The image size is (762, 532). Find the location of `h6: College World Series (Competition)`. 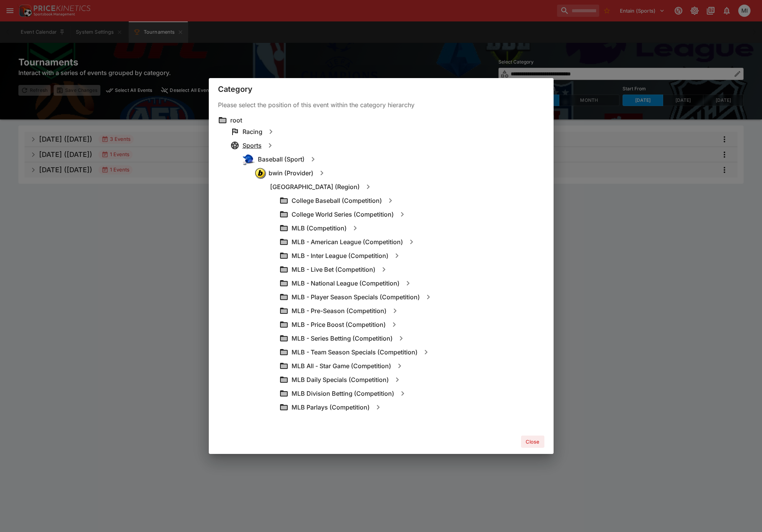

h6: College World Series (Competition) is located at coordinates (343, 214).